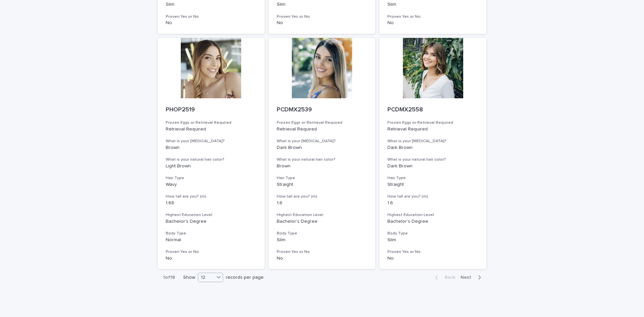 Image resolution: width=644 pixels, height=317 pixels. I want to click on p: PCDMX2539, so click(322, 110).